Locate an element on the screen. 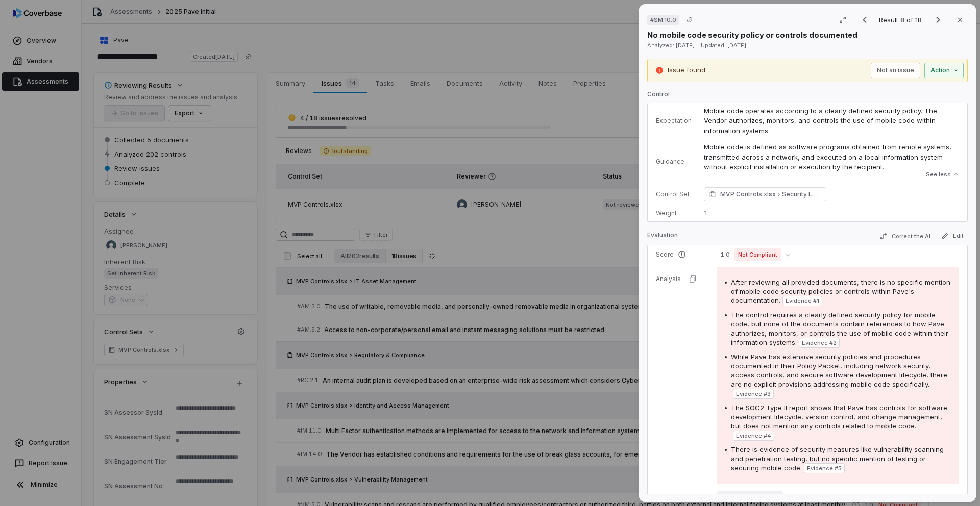  span: Evidence # 4 is located at coordinates (753, 435).